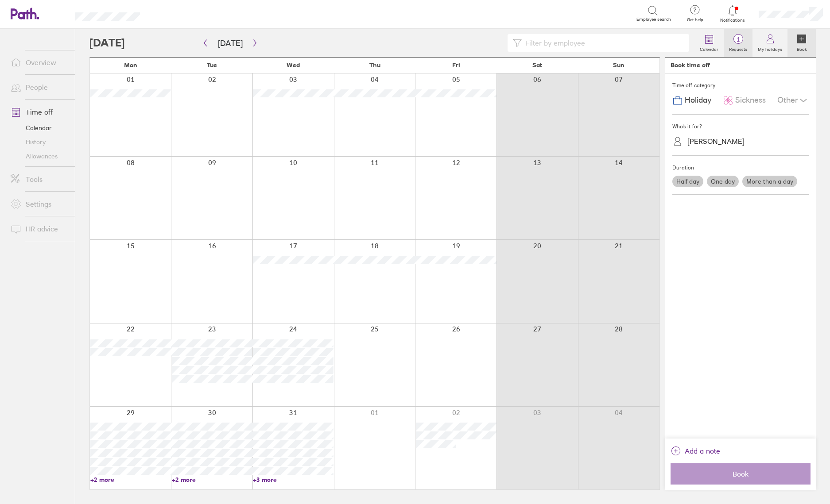 The image size is (830, 504). What do you see at coordinates (740, 474) in the screenshot?
I see `button: Book` at bounding box center [740, 474].